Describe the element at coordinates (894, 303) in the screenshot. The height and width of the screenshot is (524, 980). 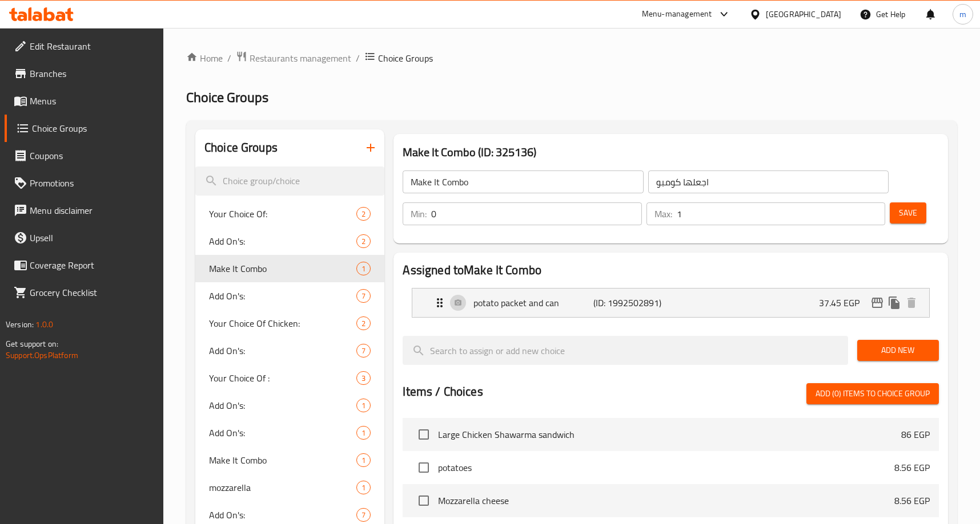
I see `button: duplicate` at that location.